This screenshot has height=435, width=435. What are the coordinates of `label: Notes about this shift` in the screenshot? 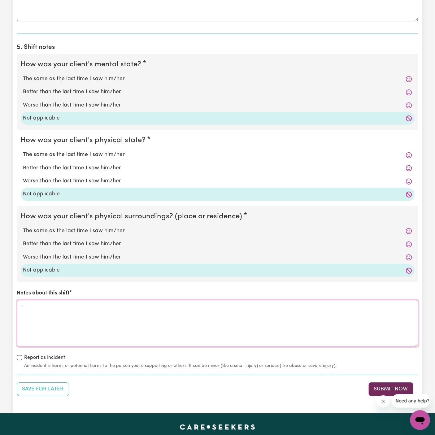 It's located at (43, 293).